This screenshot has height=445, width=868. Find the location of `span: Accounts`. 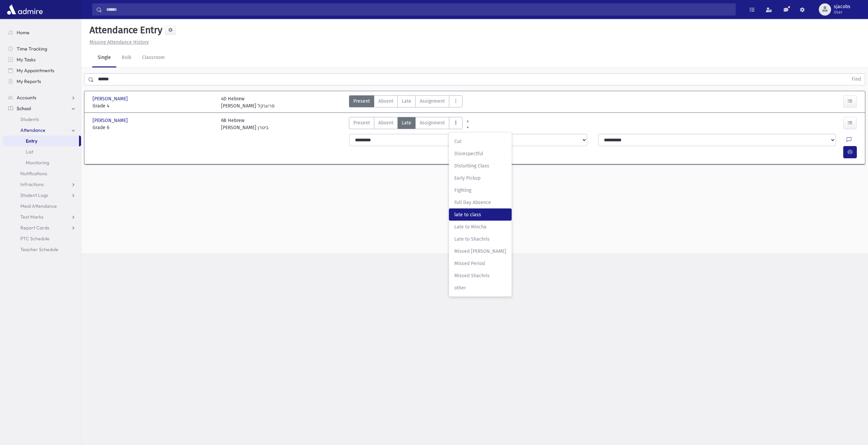

span: Accounts is located at coordinates (27, 97).